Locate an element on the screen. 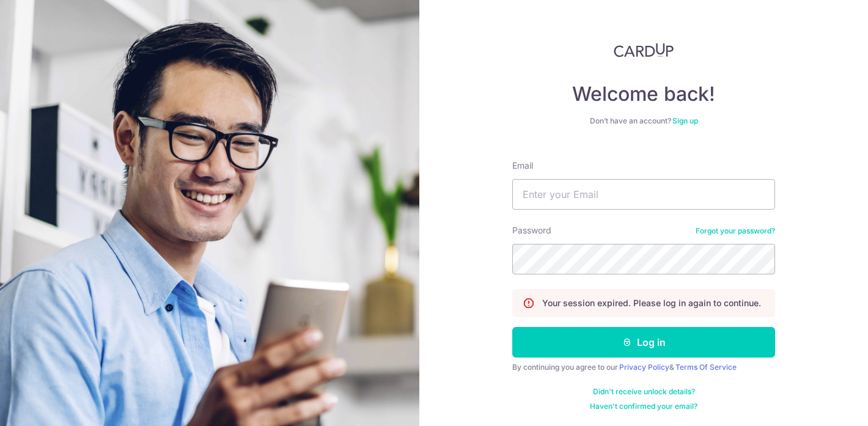 The height and width of the screenshot is (426, 868). input: Enter your Email is located at coordinates (644, 195).